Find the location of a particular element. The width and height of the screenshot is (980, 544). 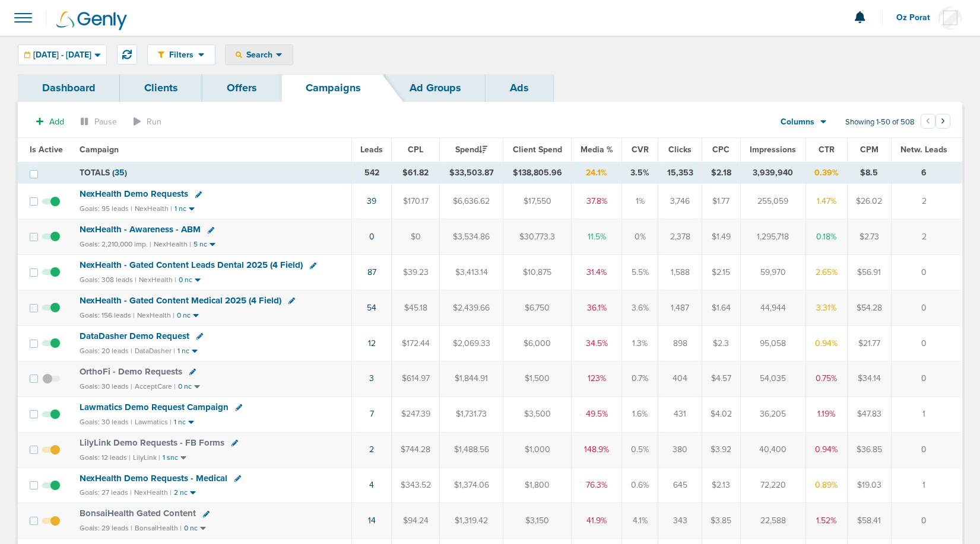

span: NexHealth Demo Requests is located at coordinates (133, 194).